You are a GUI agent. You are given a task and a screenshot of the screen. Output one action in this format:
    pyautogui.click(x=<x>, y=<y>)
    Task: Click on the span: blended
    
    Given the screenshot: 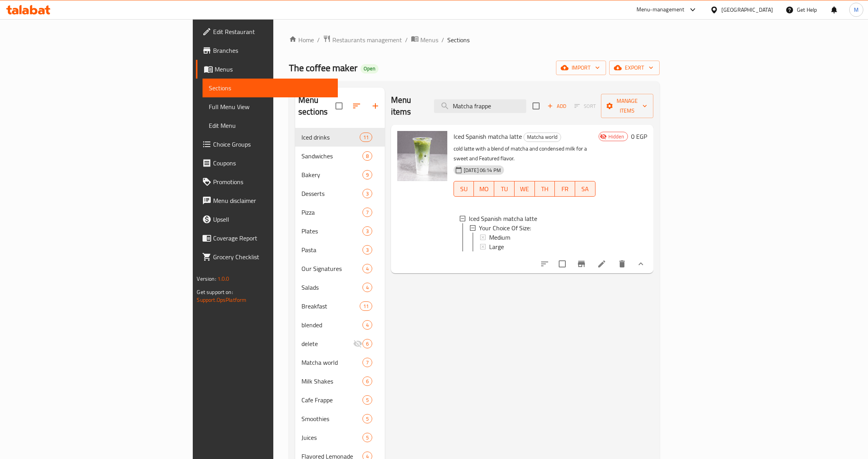 What is the action you would take?
    pyautogui.click(x=332, y=324)
    